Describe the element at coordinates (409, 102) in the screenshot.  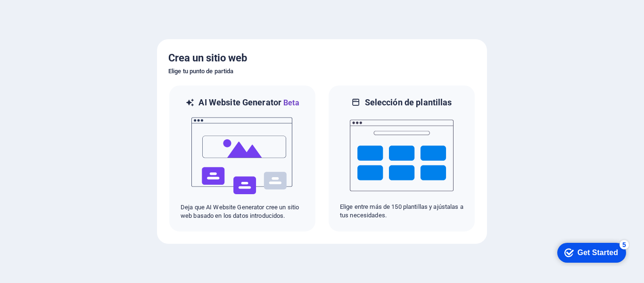
I see `h6: Selección de plantillas` at that location.